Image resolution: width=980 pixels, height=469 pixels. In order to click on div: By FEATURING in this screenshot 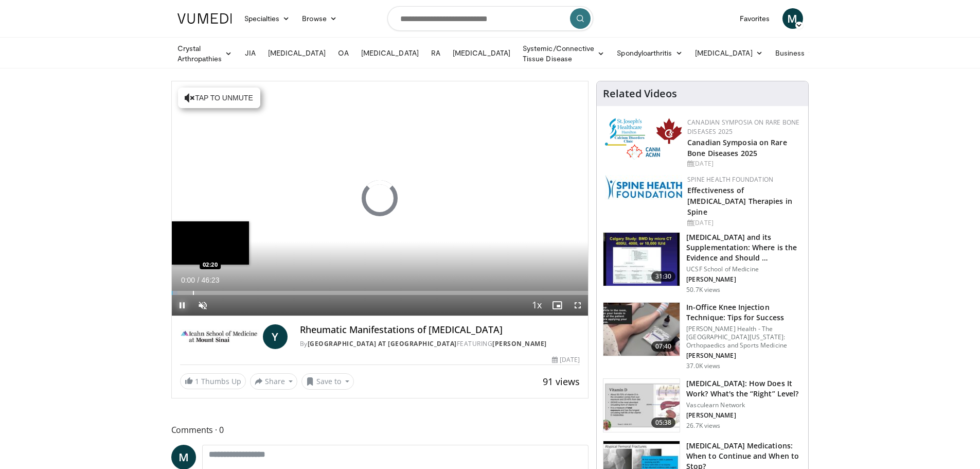, I will do `click(440, 344)`.